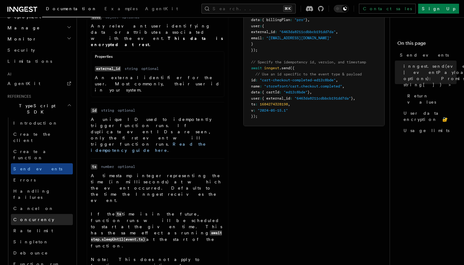  Describe the element at coordinates (438, 9) in the screenshot. I see `a: Sign Up` at that location.